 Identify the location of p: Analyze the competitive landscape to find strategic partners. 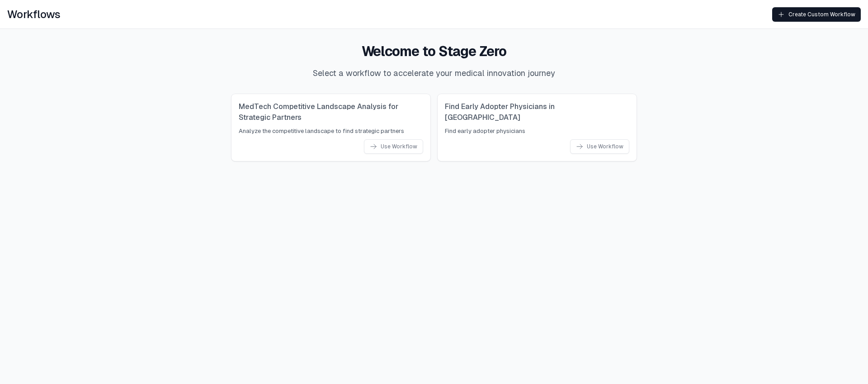
(331, 131).